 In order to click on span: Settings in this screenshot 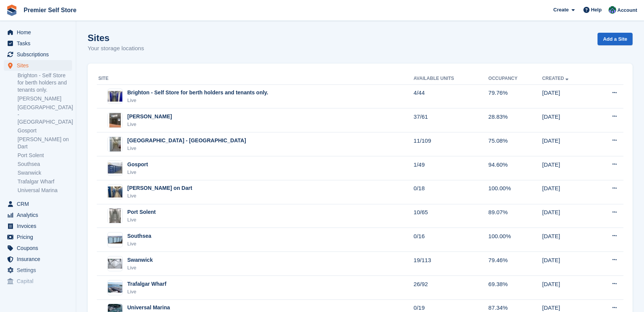, I will do `click(40, 270)`.